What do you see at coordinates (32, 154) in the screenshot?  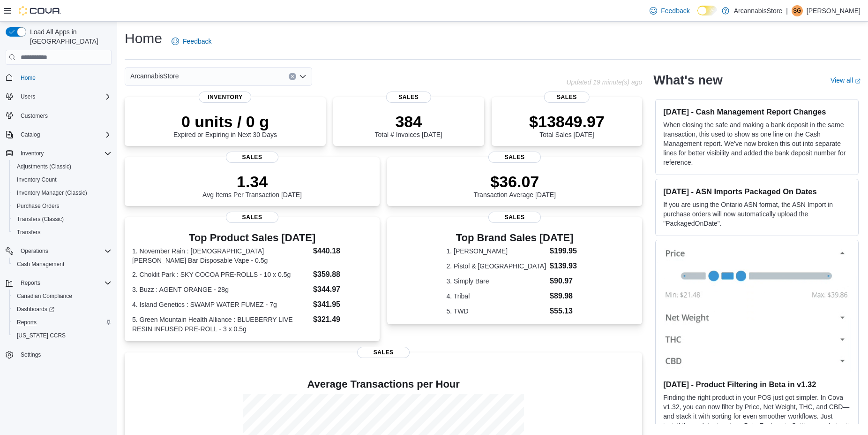 I see `span: Inventory` at bounding box center [32, 154].